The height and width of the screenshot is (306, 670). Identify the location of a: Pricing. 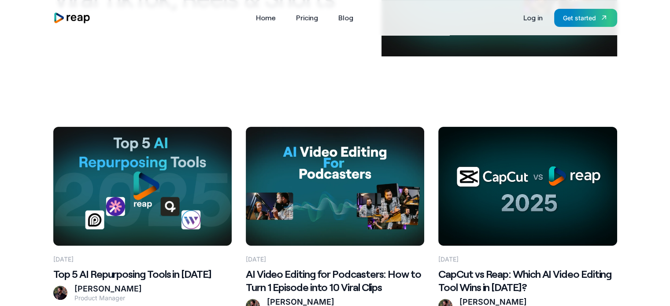
(307, 18).